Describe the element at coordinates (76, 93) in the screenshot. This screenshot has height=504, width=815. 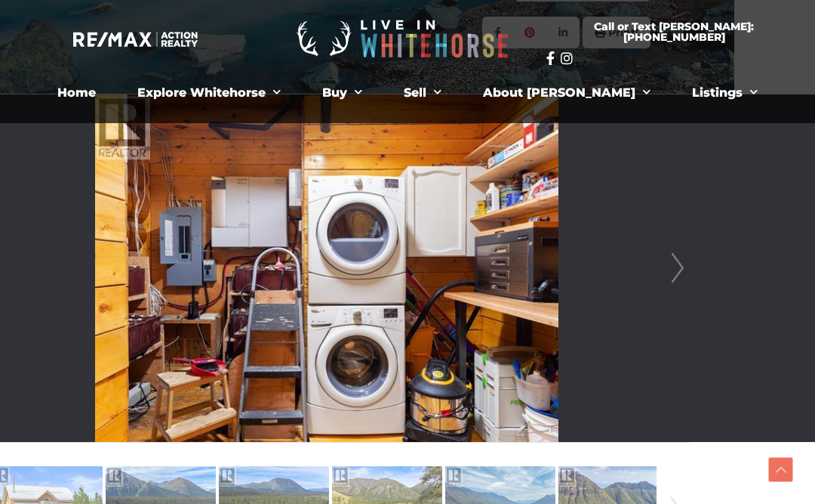
I see `a: Home` at that location.